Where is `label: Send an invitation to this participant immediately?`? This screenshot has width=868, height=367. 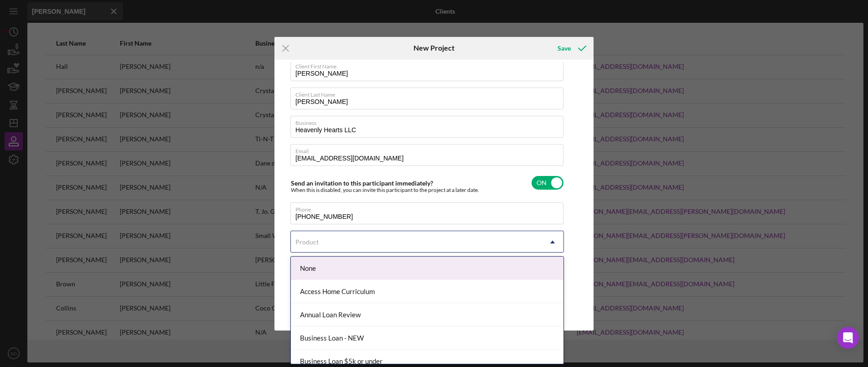
label: Send an invitation to this participant immediately? is located at coordinates (362, 183).